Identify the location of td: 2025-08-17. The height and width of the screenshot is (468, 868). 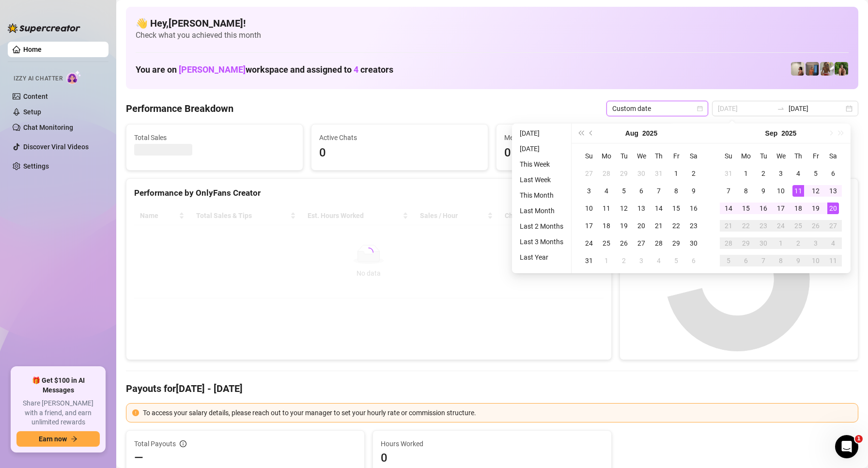
(589, 226).